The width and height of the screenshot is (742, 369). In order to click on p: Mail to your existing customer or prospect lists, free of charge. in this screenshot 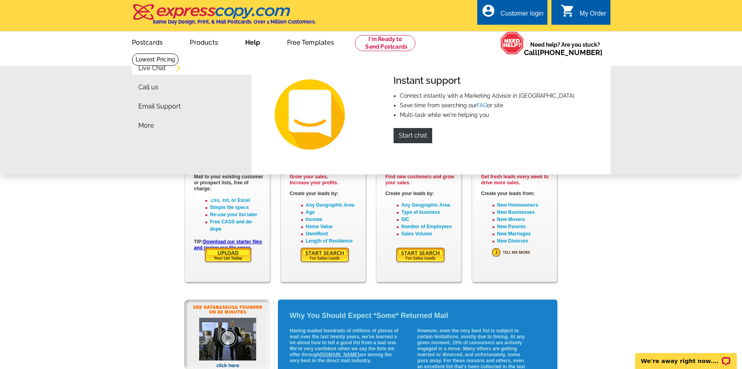, I will do `click(229, 183)`.